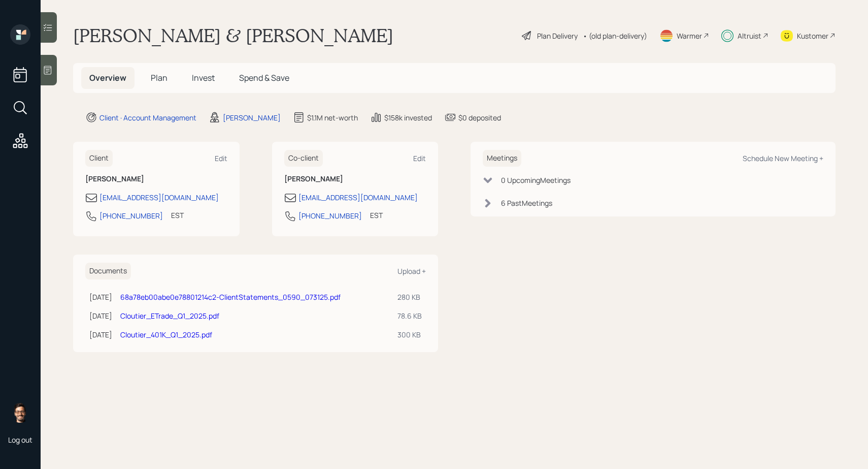  What do you see at coordinates (557, 35) in the screenshot?
I see `div: Plan Delivery` at bounding box center [557, 35].